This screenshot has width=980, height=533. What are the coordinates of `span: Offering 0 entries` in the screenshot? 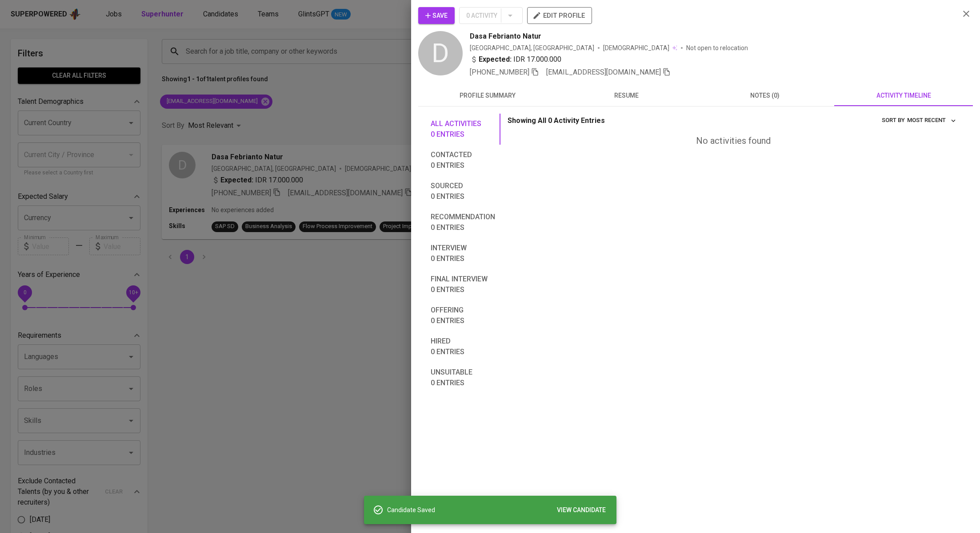 It's located at (462, 316).